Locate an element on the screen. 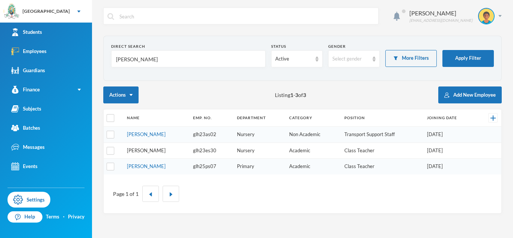  th: Name is located at coordinates (156, 118).